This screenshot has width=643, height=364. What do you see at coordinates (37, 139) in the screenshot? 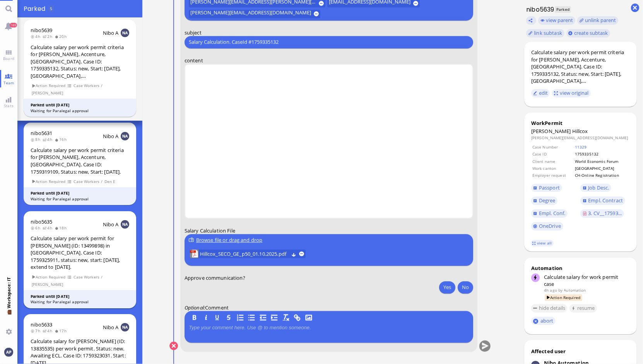
I see `span: 8h` at bounding box center [37, 139].